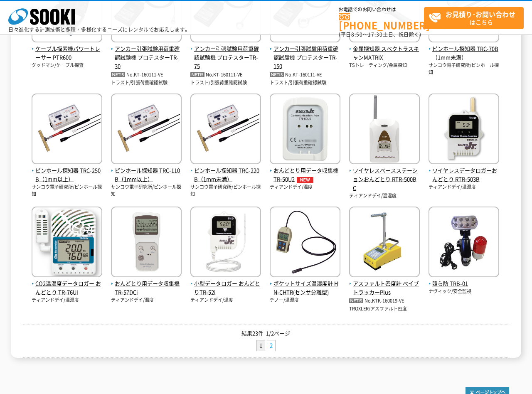 The width and height of the screenshot is (532, 394). What do you see at coordinates (226, 171) in the screenshot?
I see `a: ピンホール探知器 TRC-220B（1mm未満）` at bounding box center [226, 171].